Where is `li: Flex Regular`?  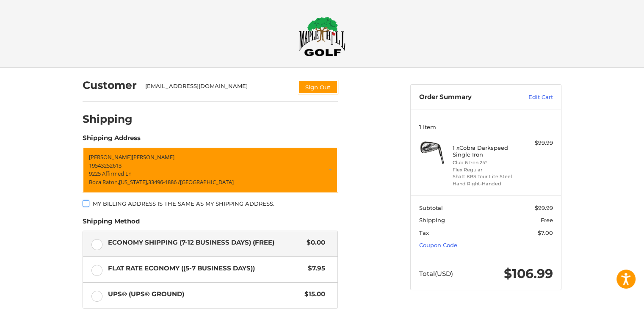
li: Flex Regular is located at coordinates (485, 170).